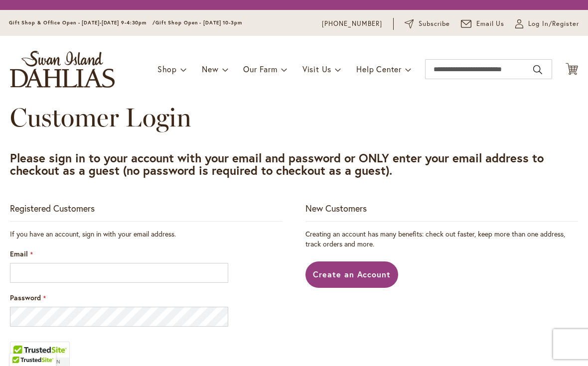 Image resolution: width=588 pixels, height=366 pixels. Describe the element at coordinates (547, 24) in the screenshot. I see `a: Log In/Register` at that location.